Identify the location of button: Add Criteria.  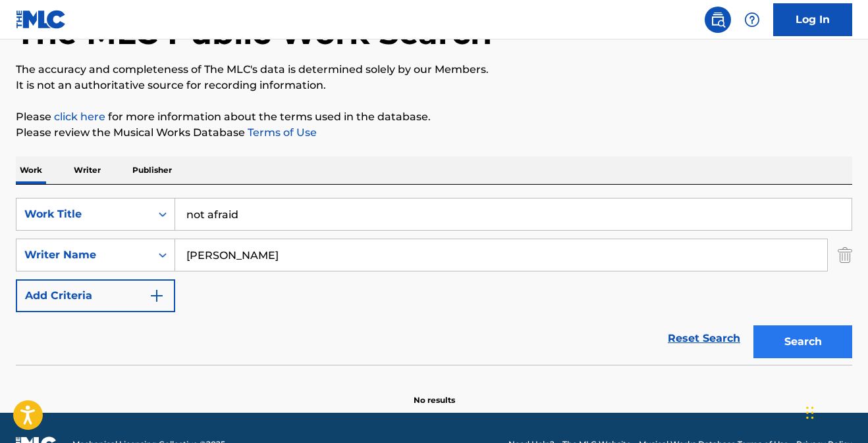
(96, 296).